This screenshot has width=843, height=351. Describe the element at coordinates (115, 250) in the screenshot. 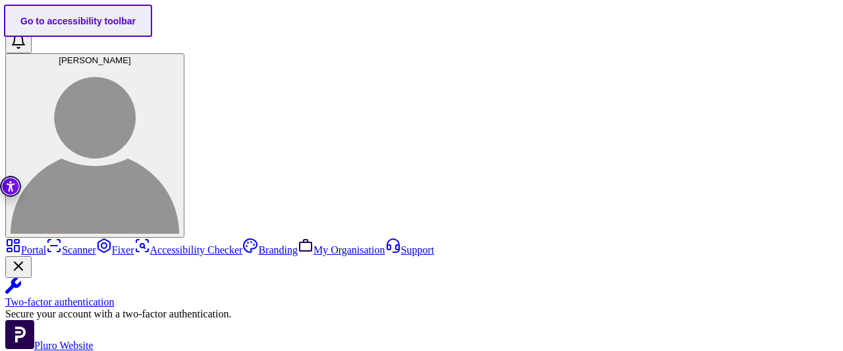

I see `a: Fixer` at that location.